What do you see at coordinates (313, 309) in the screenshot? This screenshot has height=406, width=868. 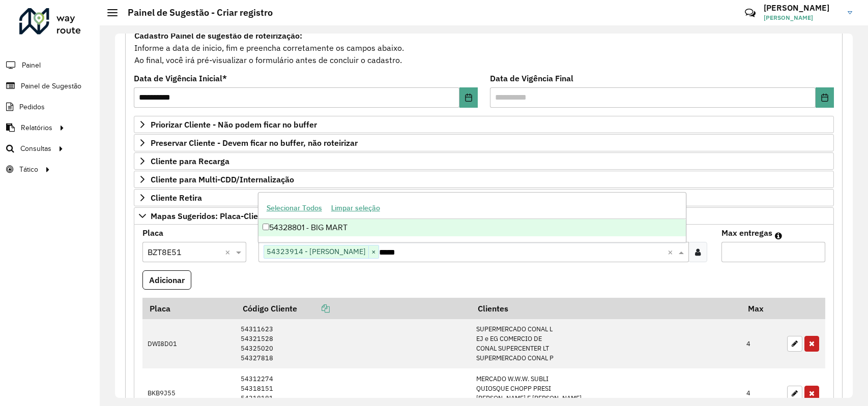 I see `a: Copiar` at bounding box center [313, 309].